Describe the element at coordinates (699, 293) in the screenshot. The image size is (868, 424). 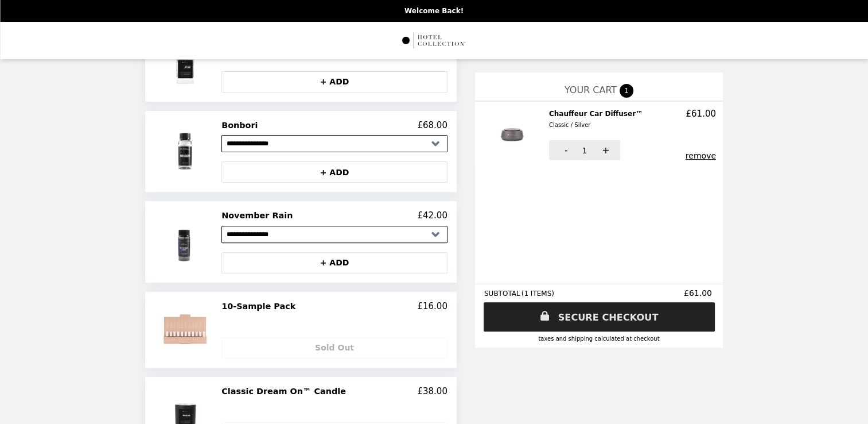
I see `span: £61.00` at that location.